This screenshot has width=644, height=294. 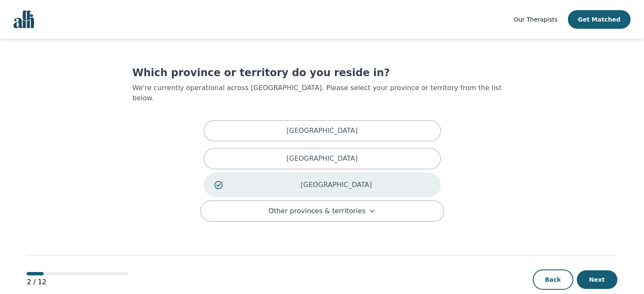 What do you see at coordinates (322, 211) in the screenshot?
I see `button: Other provinces & territories` at bounding box center [322, 211].